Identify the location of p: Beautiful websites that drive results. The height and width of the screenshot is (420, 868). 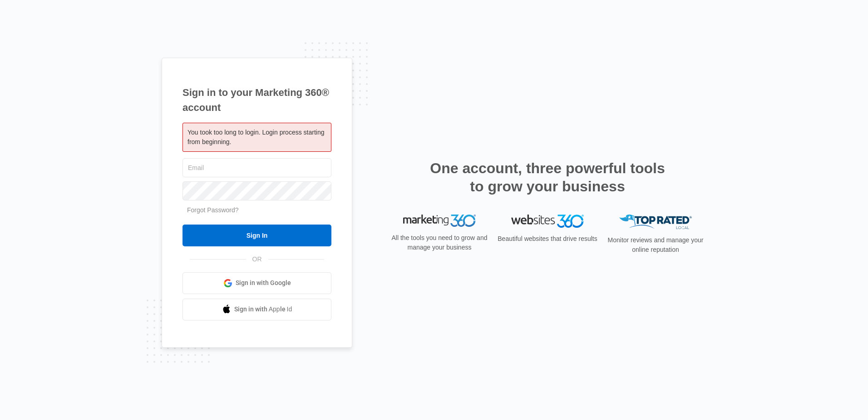
(547, 238).